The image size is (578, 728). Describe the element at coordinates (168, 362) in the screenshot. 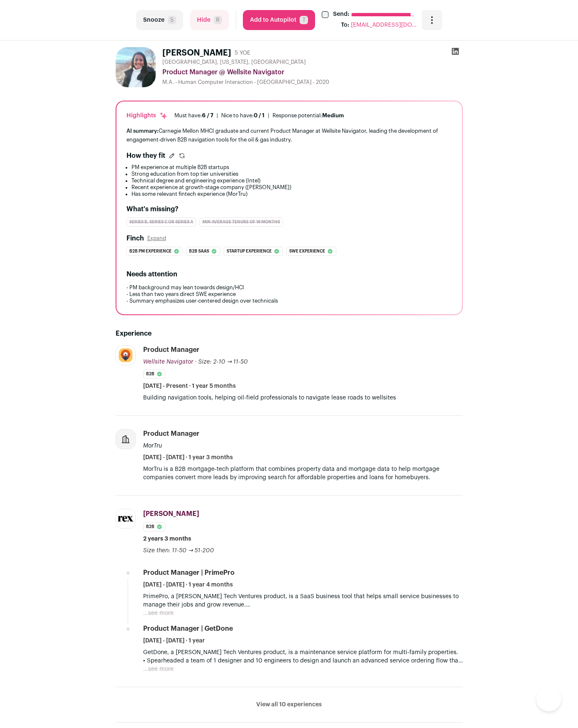

I see `span: Wellsite Navigator` at that location.